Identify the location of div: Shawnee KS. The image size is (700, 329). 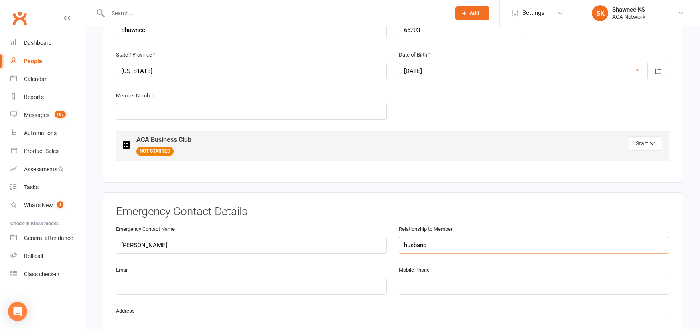
(629, 10).